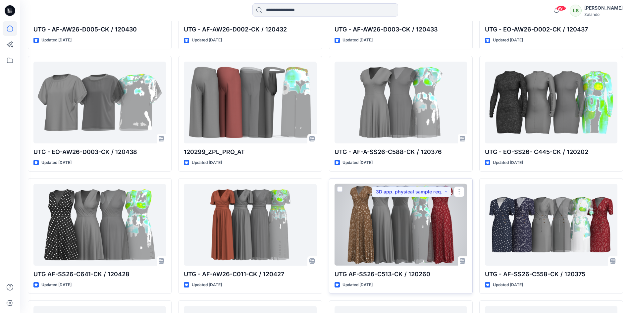  I want to click on p: UTG AF-SS26-C513-CK / 120260, so click(401, 274).